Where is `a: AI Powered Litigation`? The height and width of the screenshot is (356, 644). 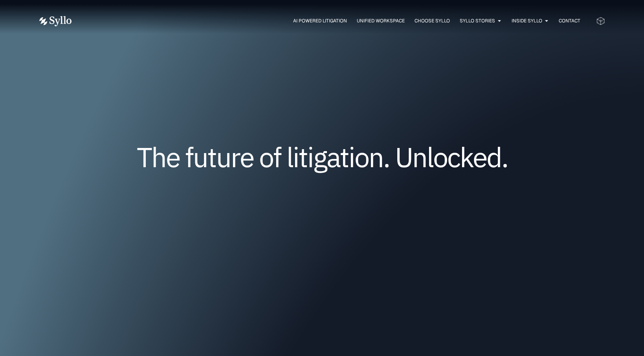 a: AI Powered Litigation is located at coordinates (320, 21).